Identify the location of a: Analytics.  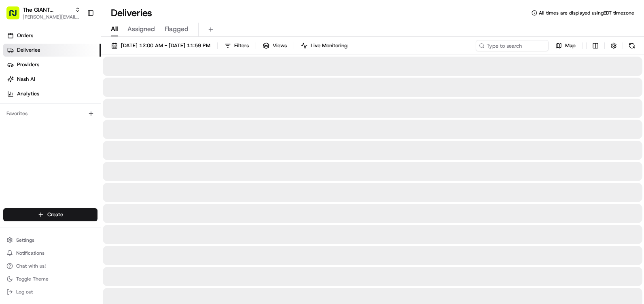
(52, 94).